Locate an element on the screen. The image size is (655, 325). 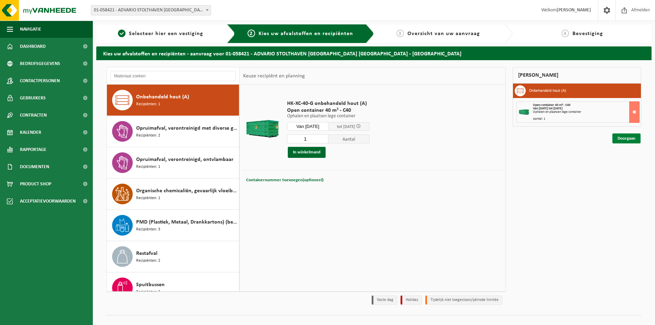
a: Doorgaan is located at coordinates (627, 138).